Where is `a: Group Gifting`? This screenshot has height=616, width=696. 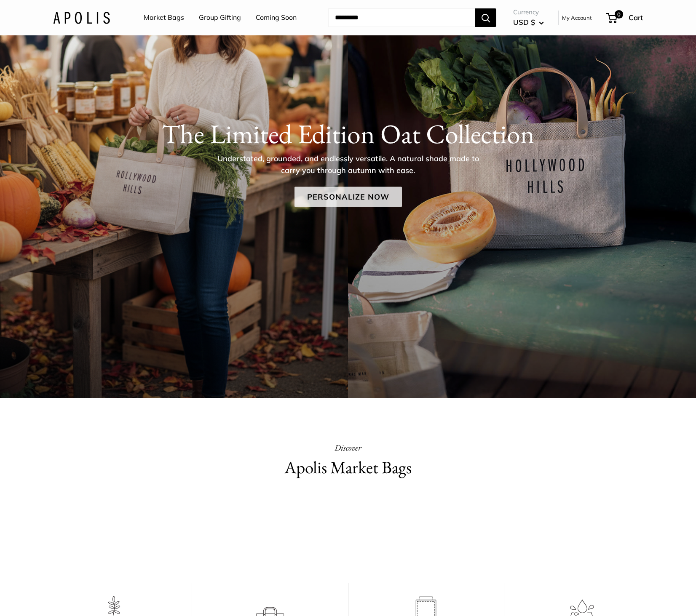 a: Group Gifting is located at coordinates (220, 18).